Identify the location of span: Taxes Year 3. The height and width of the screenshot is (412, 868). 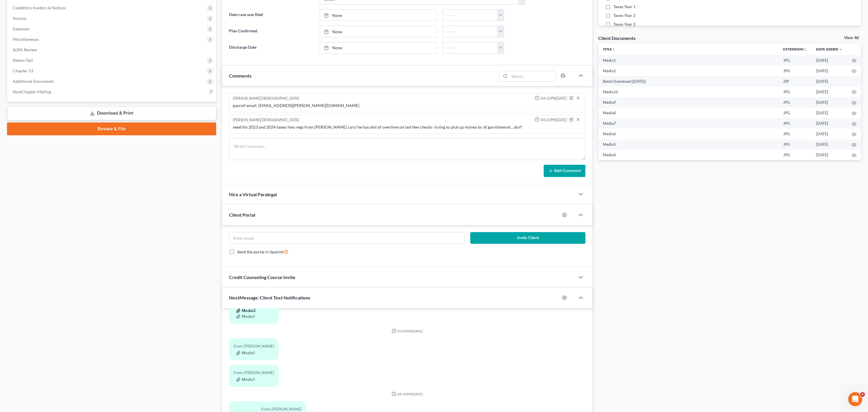
(624, 24).